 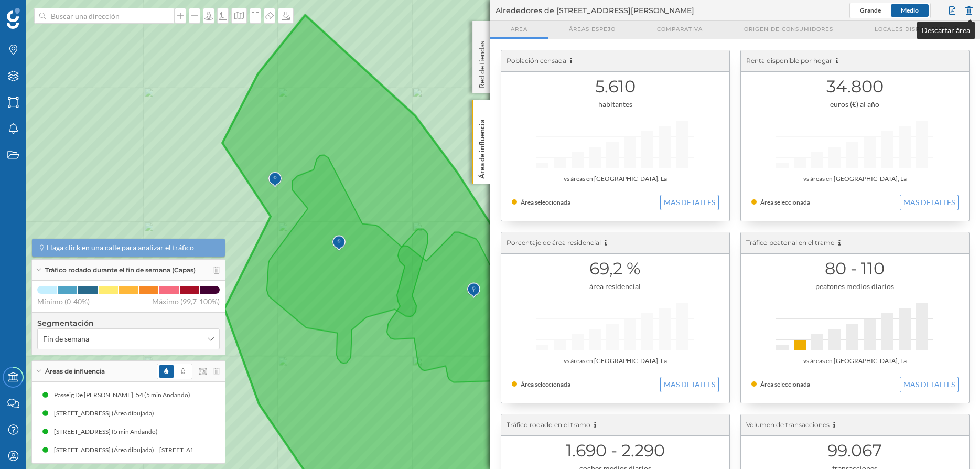 I want to click on span: Haga click en una calle para analizar el tráfico, so click(x=120, y=248).